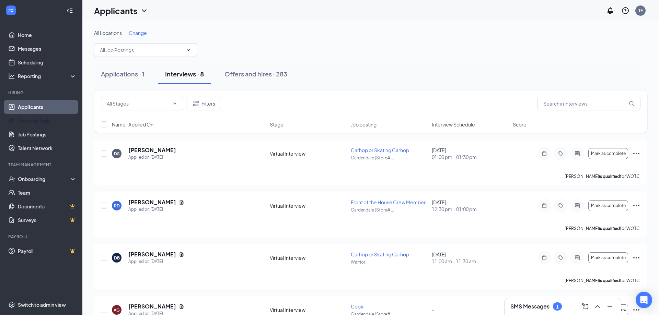 This screenshot has width=659, height=315. What do you see at coordinates (47, 135) in the screenshot?
I see `a: Job Postings` at bounding box center [47, 135].